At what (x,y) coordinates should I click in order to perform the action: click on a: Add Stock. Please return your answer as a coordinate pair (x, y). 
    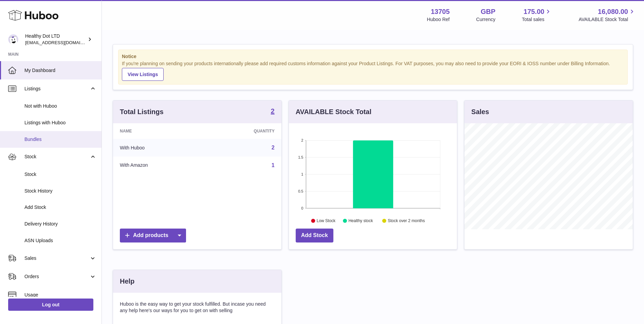
    Looking at the image, I should click on (314, 235).